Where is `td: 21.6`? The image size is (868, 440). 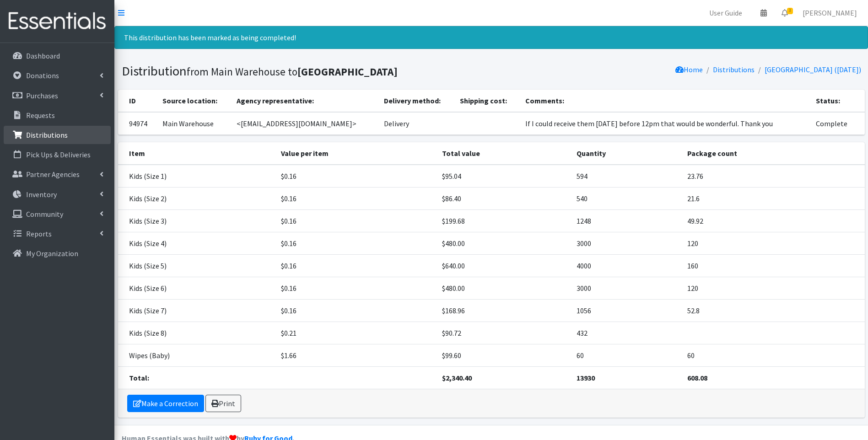 td: 21.6 is located at coordinates (772, 198).